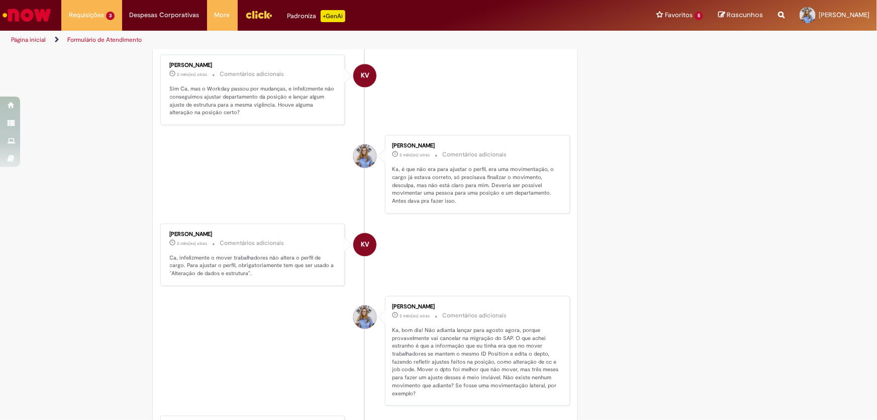 Image resolution: width=877 pixels, height=420 pixels. I want to click on span: 3, so click(110, 16).